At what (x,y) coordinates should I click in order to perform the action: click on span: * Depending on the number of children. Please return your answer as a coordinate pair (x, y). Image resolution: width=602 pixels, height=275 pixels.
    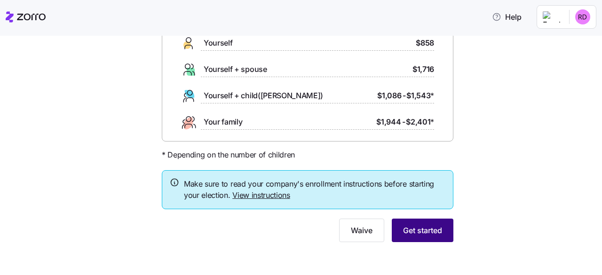
    Looking at the image, I should click on (228, 155).